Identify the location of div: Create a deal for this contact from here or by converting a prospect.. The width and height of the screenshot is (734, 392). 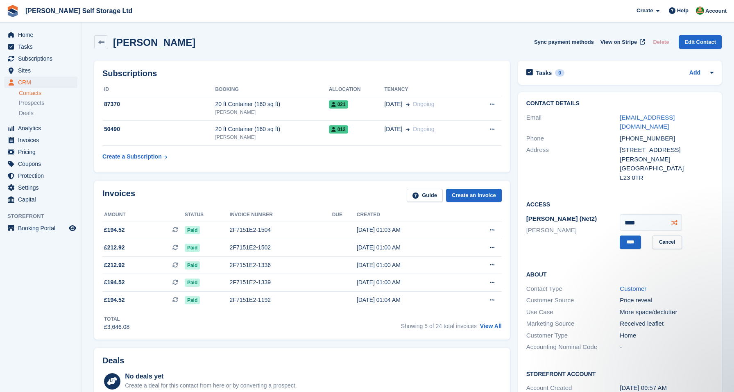
(211, 385).